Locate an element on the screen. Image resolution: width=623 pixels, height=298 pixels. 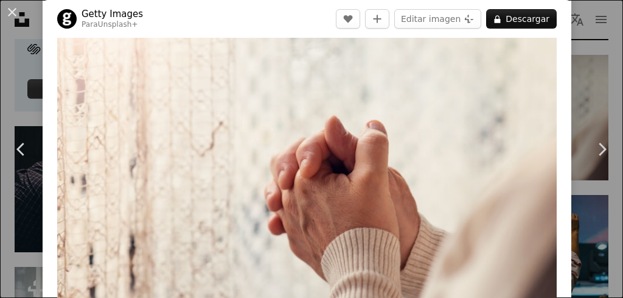
button: Añade a la colección is located at coordinates (377, 19).